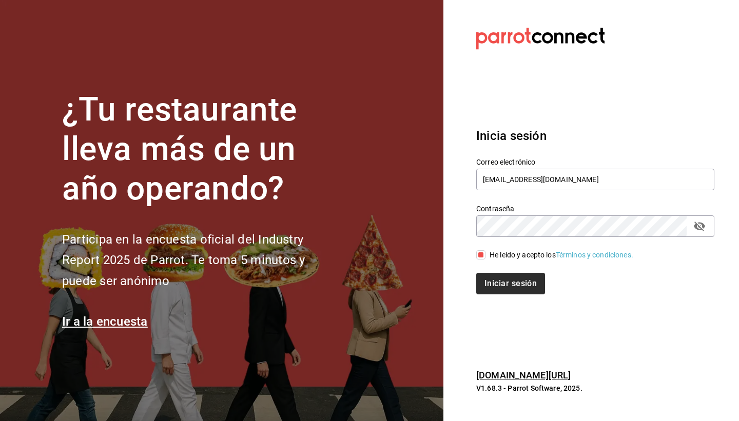  What do you see at coordinates (595, 209) in the screenshot?
I see `label: Contraseña` at bounding box center [595, 209].